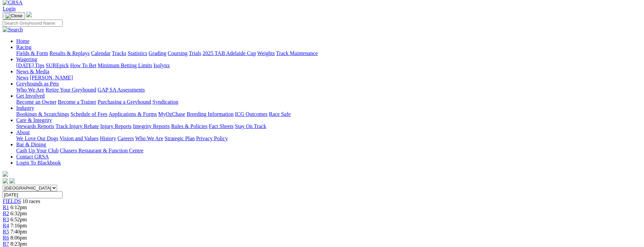 The width and height of the screenshot is (644, 247). Describe the element at coordinates (250, 126) in the screenshot. I see `a: Stay On Track` at that location.